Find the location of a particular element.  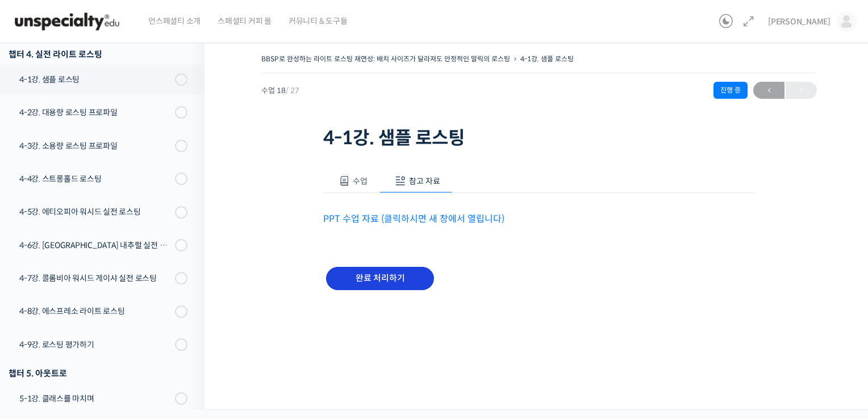

span: 대화 is located at coordinates (111, 347).